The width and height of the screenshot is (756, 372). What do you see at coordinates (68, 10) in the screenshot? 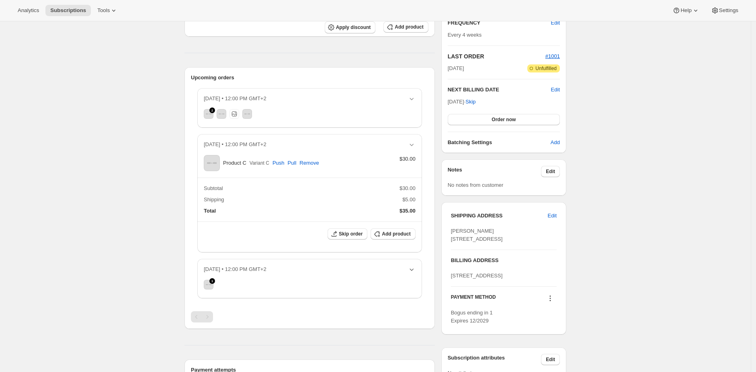
I see `button: Subscriptions` at bounding box center [68, 10].